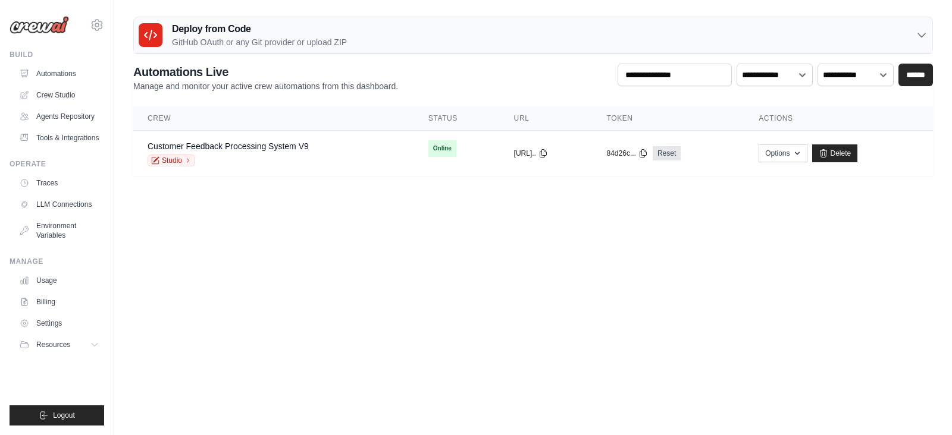 The height and width of the screenshot is (435, 952). What do you see at coordinates (39, 25) in the screenshot?
I see `img: Logo` at bounding box center [39, 25].